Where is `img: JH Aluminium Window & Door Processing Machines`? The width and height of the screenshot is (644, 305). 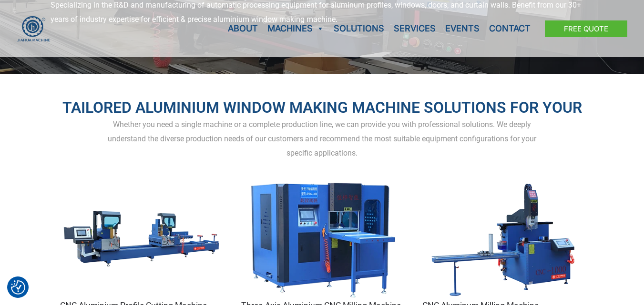 img: JH Aluminium Window & Door Processing Machines is located at coordinates (33, 29).